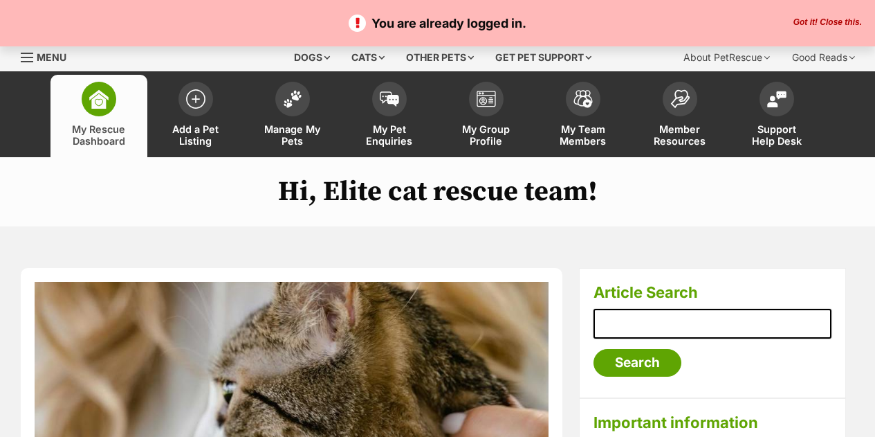  Describe the element at coordinates (713, 422) in the screenshot. I see `h3: Important information` at that location.